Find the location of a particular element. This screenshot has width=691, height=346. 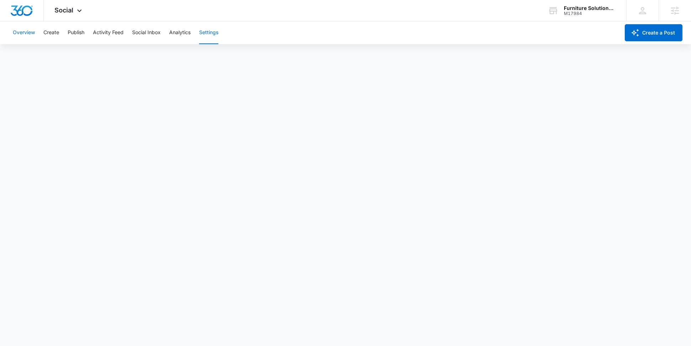

button: Create is located at coordinates (51, 33).